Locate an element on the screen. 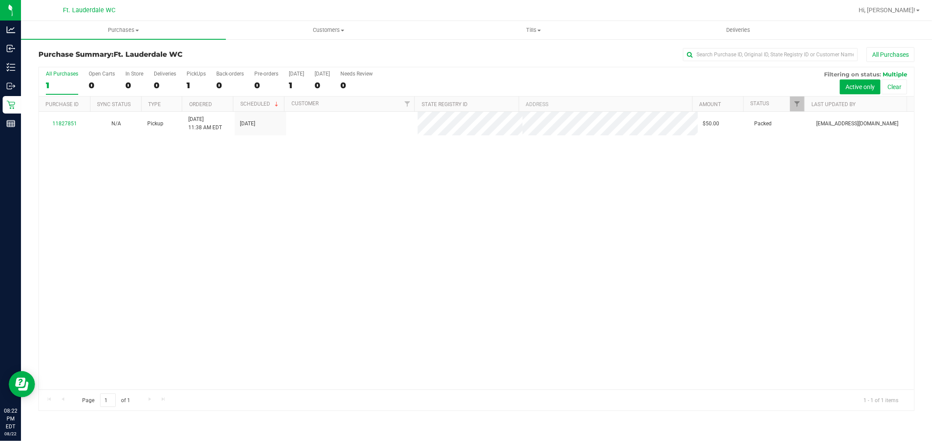  div: PickUps is located at coordinates (196, 74).